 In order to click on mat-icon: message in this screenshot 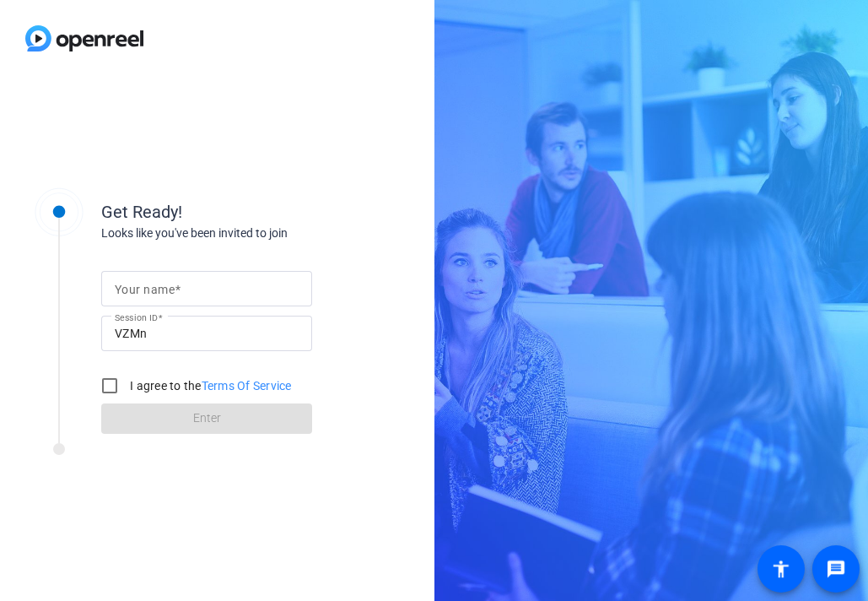, I will do `click(836, 569)`.